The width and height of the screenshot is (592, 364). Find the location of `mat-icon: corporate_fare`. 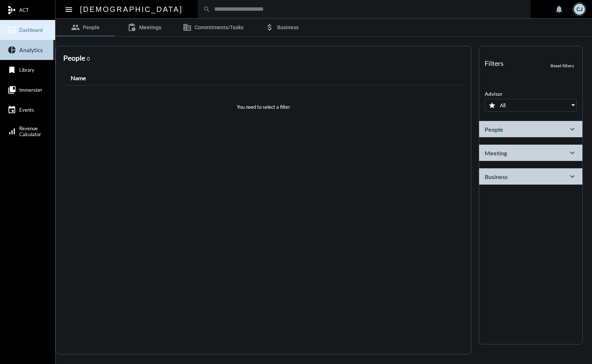

mat-icon: corporate_fare is located at coordinates (187, 27).